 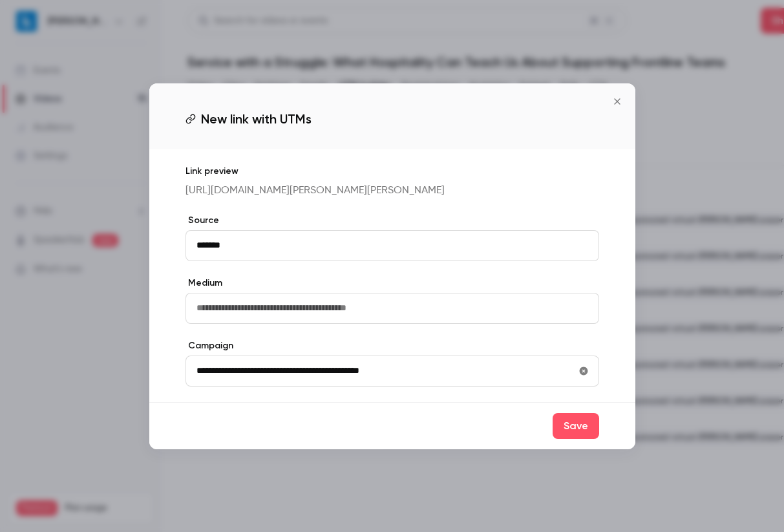 I want to click on span: New link with UTMs, so click(x=256, y=119).